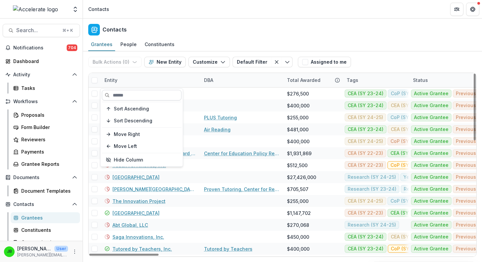  What do you see at coordinates (277, 62) in the screenshot?
I see `button: Clear filter` at bounding box center [277, 62].